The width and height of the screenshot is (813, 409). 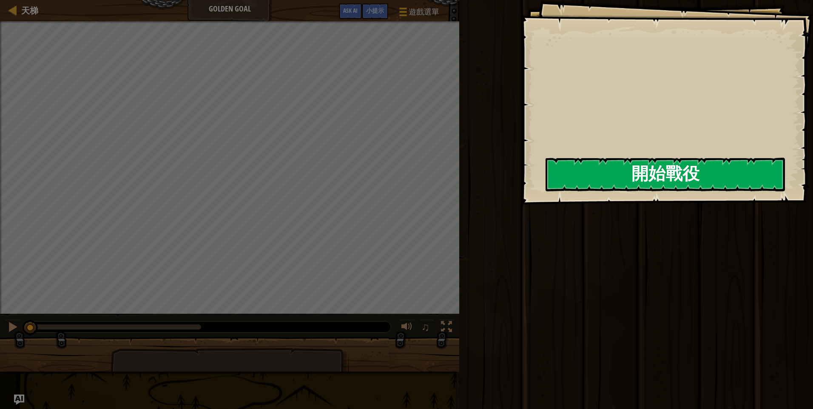 What do you see at coordinates (30, 10) in the screenshot?
I see `span: 天梯` at bounding box center [30, 10].